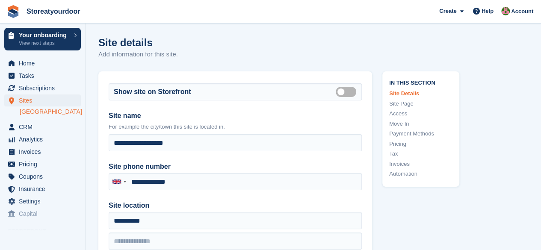  What do you see at coordinates (44, 127) in the screenshot?
I see `span: CRM` at bounding box center [44, 127].